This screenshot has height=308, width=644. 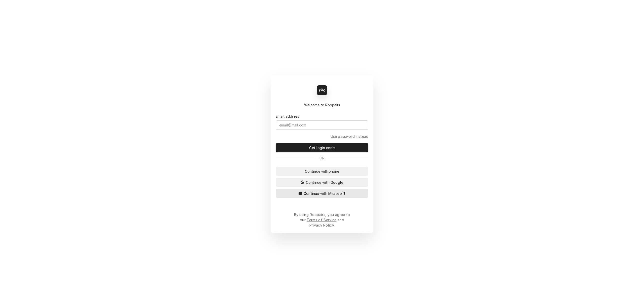 I want to click on span: Get login code, so click(x=322, y=148).